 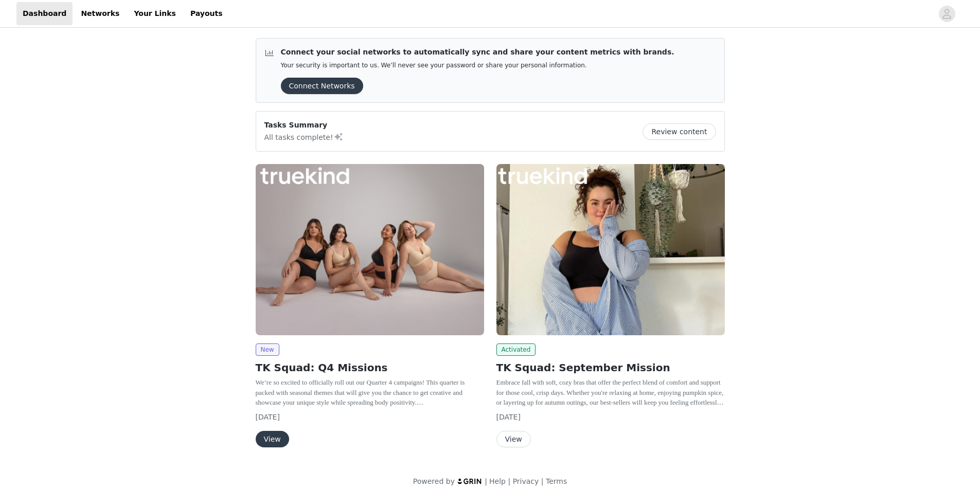 What do you see at coordinates (100, 13) in the screenshot?
I see `a: Networks` at bounding box center [100, 13].